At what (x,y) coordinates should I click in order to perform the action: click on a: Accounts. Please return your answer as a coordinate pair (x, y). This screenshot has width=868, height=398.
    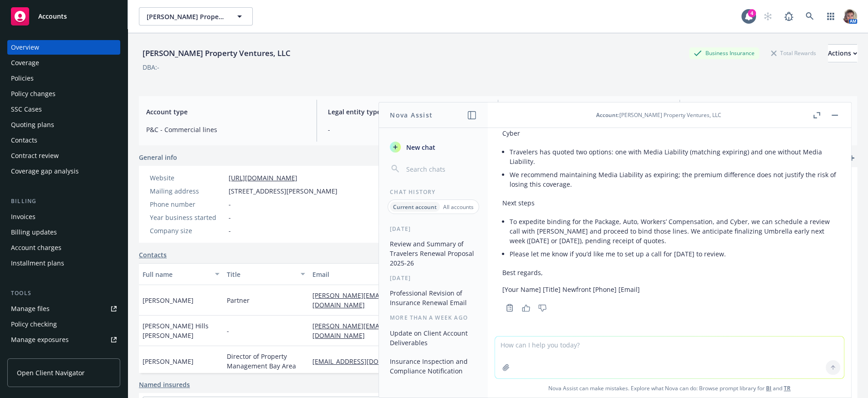
    Looking at the image, I should click on (63, 16).